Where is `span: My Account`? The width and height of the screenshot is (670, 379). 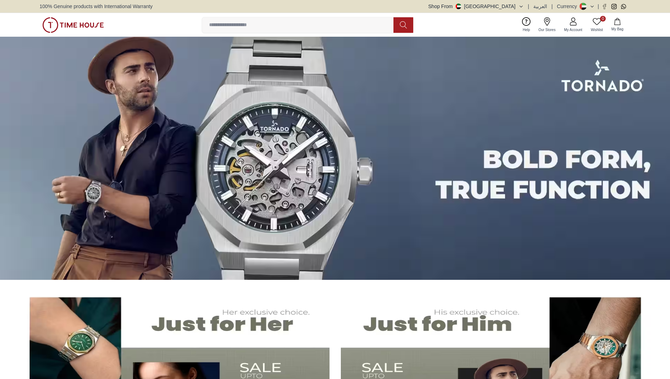 span: My Account is located at coordinates (573, 30).